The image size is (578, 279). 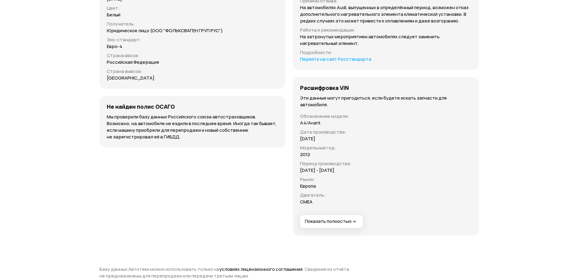 What do you see at coordinates (326, 179) in the screenshot?
I see `p: Рынок :` at bounding box center [326, 179].